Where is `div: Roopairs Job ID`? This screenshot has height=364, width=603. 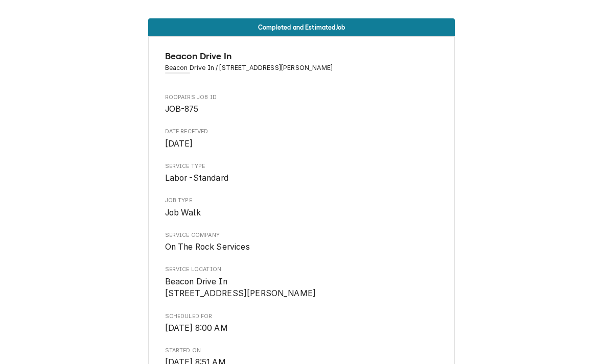
div: Roopairs Job ID is located at coordinates (302, 104).